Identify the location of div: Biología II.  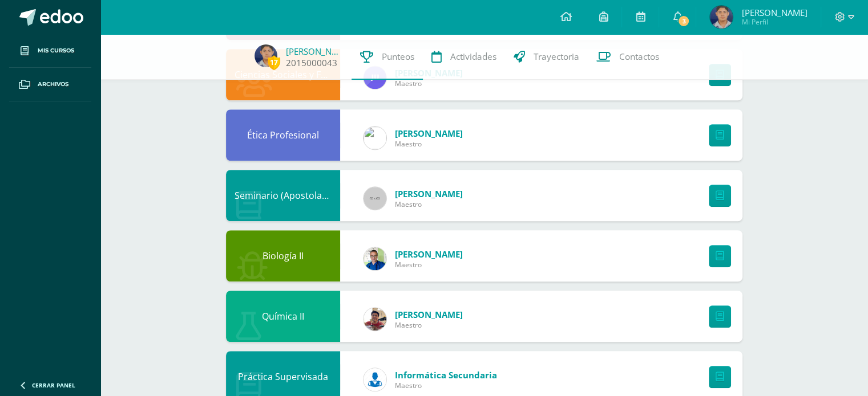
(283, 256).